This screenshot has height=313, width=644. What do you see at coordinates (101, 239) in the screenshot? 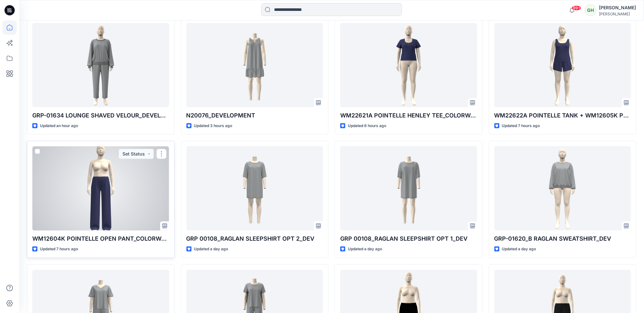
I see `p: WM12604K POINTELLE OPEN PANT_COLORWAY REV1` at bounding box center [101, 239].